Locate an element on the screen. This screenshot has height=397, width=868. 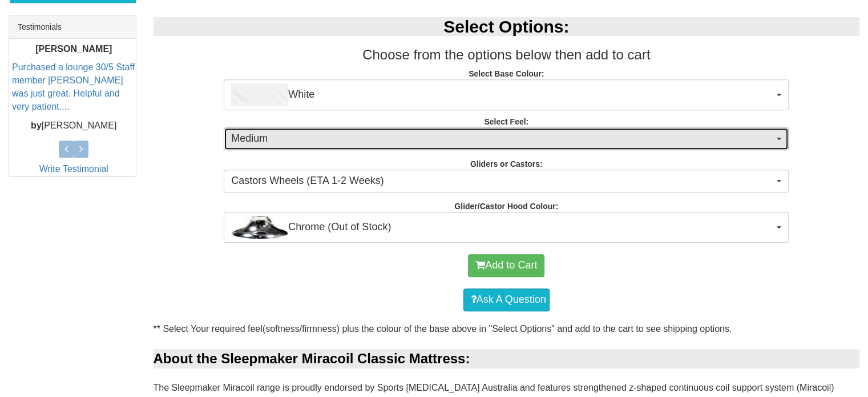
strong: Glider/Castor Hood Colour: is located at coordinates (506, 206).